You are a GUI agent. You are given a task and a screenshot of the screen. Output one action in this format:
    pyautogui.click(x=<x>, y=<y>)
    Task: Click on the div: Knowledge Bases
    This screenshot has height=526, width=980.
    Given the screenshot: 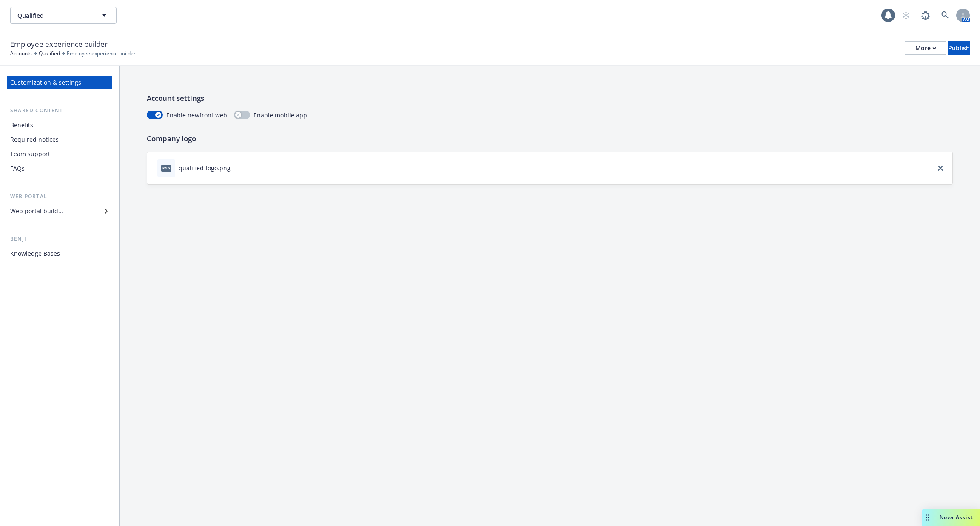 What is the action you would take?
    pyautogui.click(x=35, y=253)
    